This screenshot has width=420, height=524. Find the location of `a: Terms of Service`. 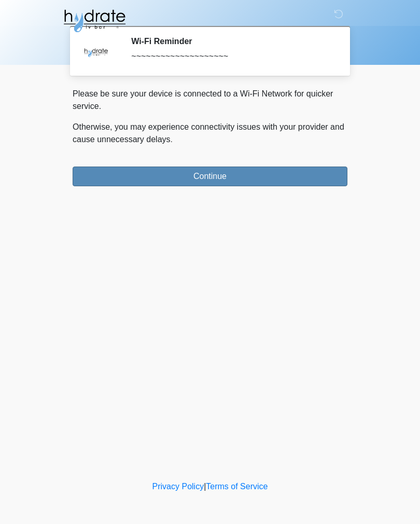

a: Terms of Service is located at coordinates (236, 486).